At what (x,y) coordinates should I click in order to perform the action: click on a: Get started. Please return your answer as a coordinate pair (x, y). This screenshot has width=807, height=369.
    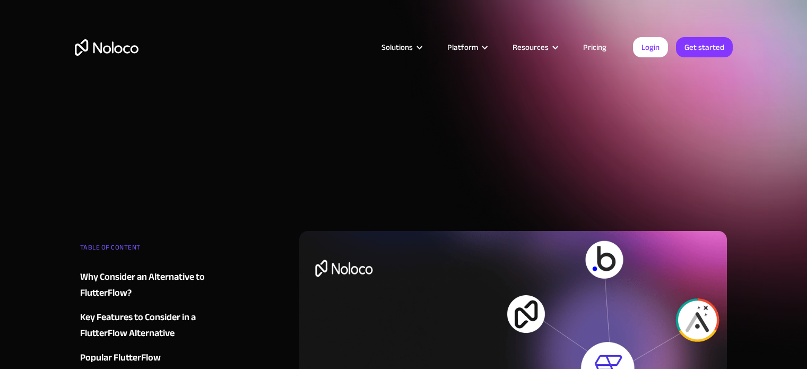
    Looking at the image, I should click on (704, 47).